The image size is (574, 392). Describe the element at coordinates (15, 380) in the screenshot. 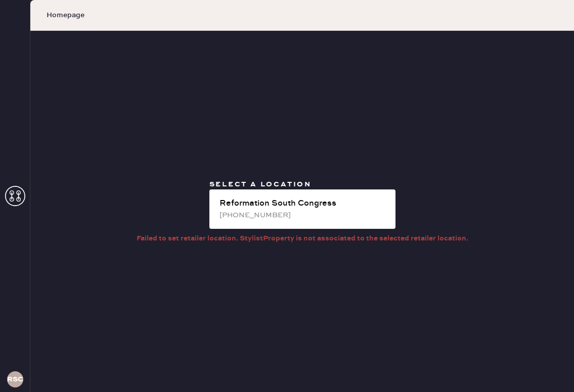

I see `h3: RSCA` at that location.